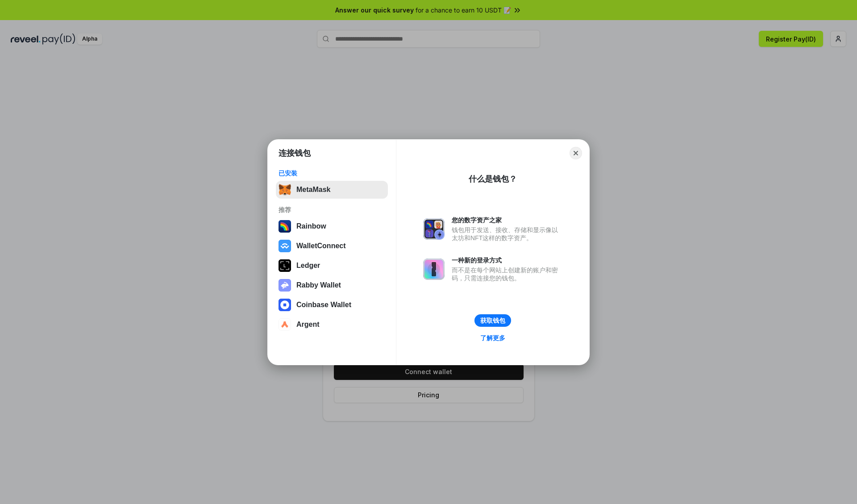 The height and width of the screenshot is (504, 857). Describe the element at coordinates (308, 324) in the screenshot. I see `div: Argent` at that location.